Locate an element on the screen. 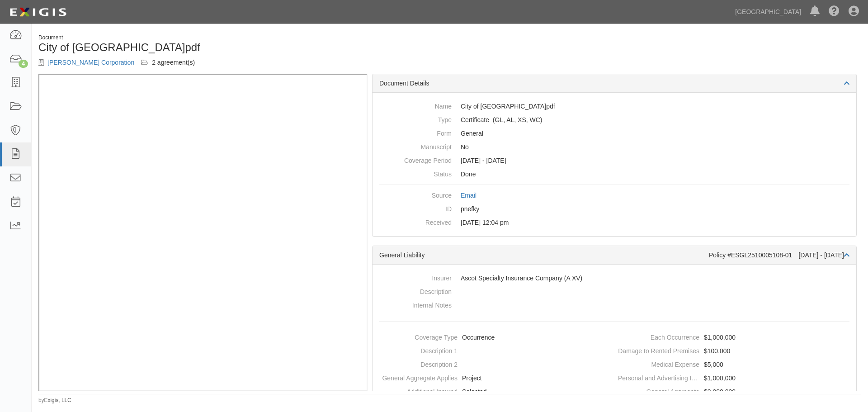  dt: ID is located at coordinates (416, 207).